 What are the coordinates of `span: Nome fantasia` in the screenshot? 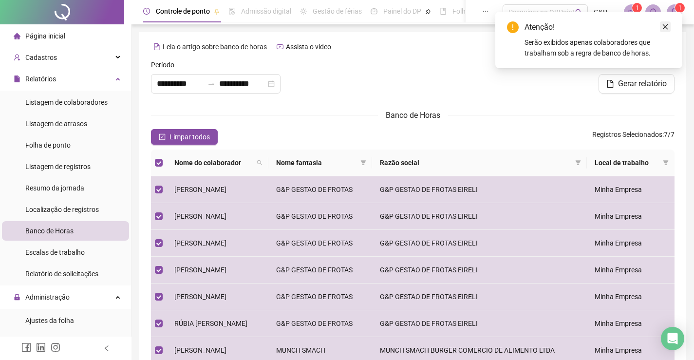 It's located at (316, 163).